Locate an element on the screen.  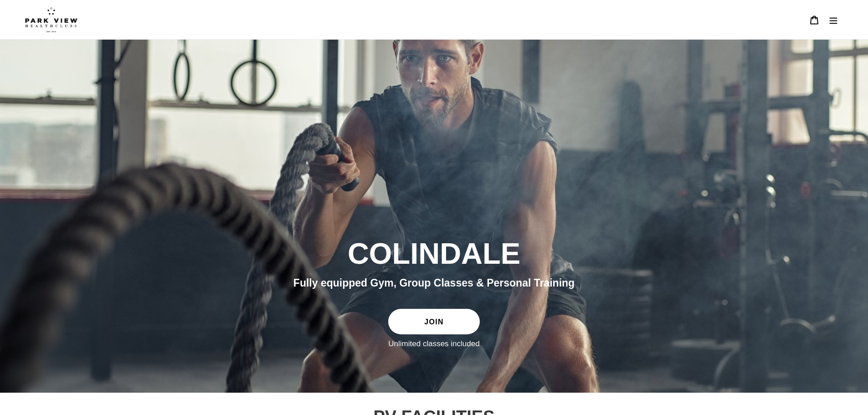
img: Park view health clubs is a gym near you. is located at coordinates (51, 20).